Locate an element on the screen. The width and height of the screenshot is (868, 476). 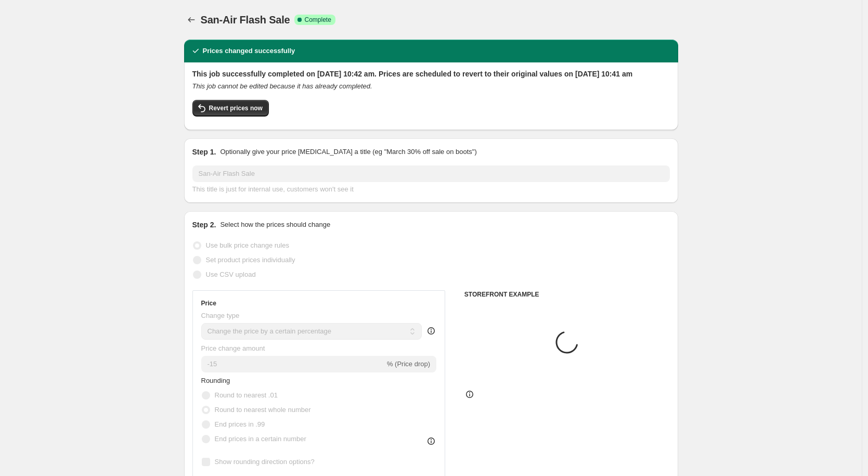
span: Price change amount is located at coordinates (233, 348).